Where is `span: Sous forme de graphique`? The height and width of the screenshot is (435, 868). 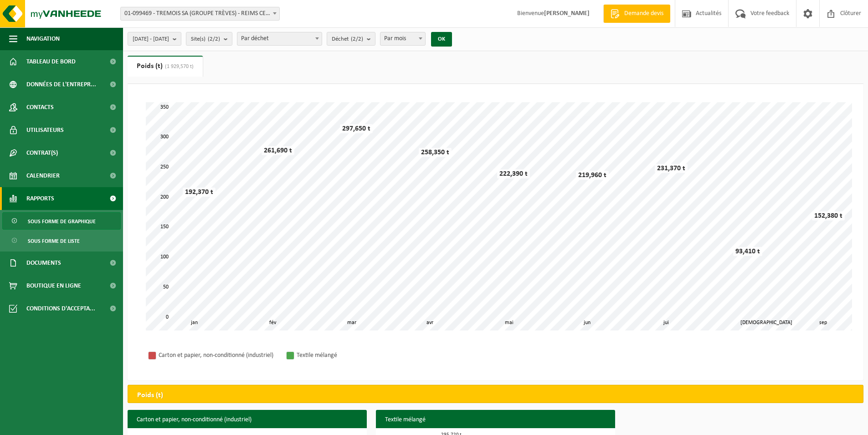
span: Sous forme de graphique is located at coordinates (61, 221).